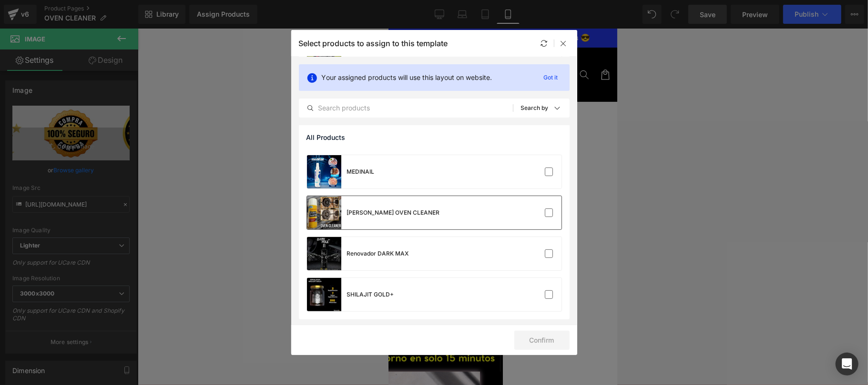 The height and width of the screenshot is (385, 868). Describe the element at coordinates (407, 77) in the screenshot. I see `p: Your assigned products will use this layout on website.` at that location.